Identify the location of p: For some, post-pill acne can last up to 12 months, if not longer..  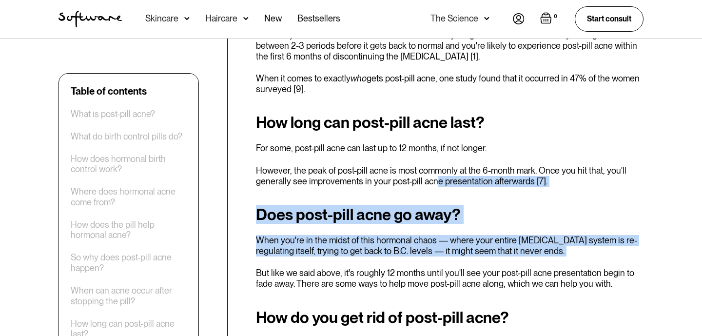
(449, 148).